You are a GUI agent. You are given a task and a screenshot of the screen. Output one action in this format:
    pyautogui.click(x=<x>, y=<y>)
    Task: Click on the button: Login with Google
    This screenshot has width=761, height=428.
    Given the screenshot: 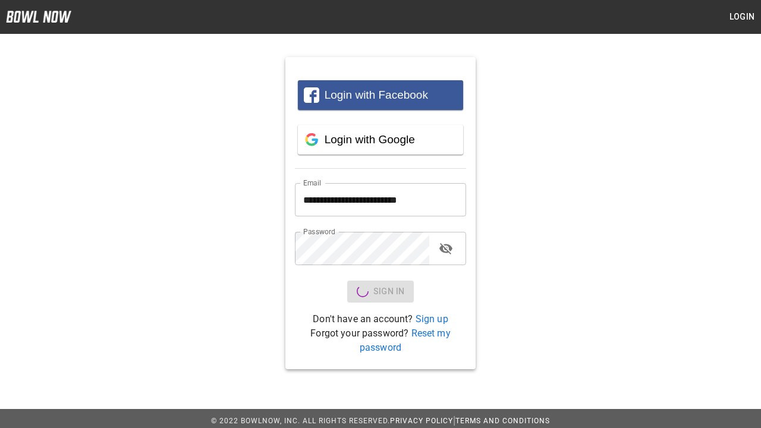 What is the action you would take?
    pyautogui.click(x=380, y=140)
    